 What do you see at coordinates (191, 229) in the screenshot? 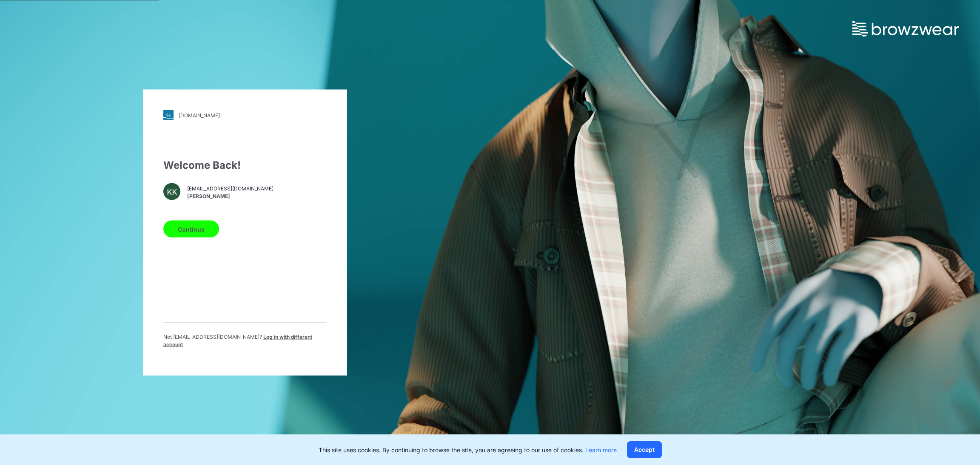
I see `button: Continue` at bounding box center [191, 229].